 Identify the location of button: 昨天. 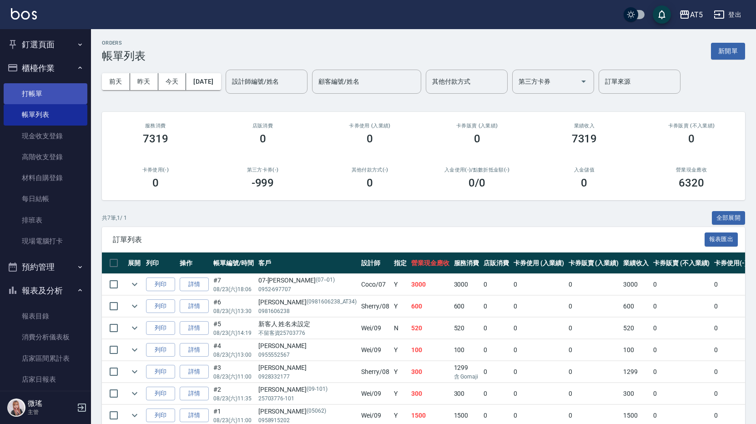
(144, 81).